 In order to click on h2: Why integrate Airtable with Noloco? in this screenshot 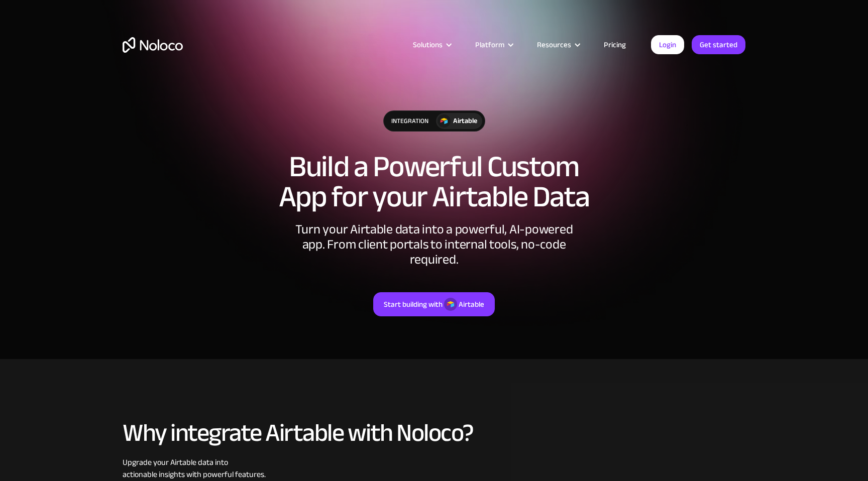, I will do `click(434, 433)`.